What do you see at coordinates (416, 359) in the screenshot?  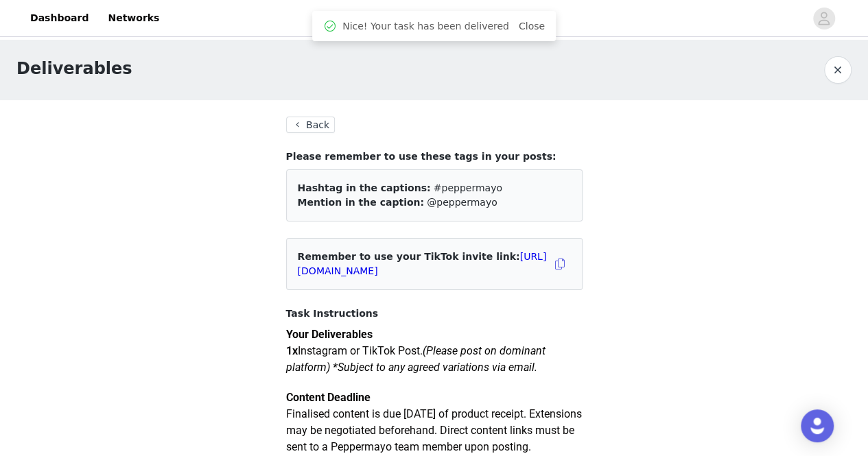 I see `em: (Please post on dominant platform) *Subject to any agreed variations via email.` at bounding box center [416, 359].